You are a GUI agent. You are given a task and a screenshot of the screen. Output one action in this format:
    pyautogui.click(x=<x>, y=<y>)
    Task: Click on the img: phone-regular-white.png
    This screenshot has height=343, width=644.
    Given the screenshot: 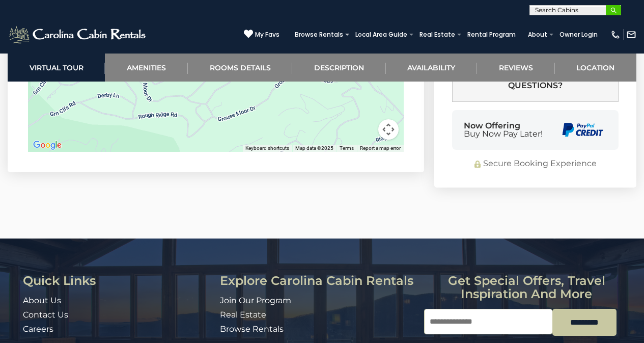 What is the action you would take?
    pyautogui.click(x=615, y=35)
    